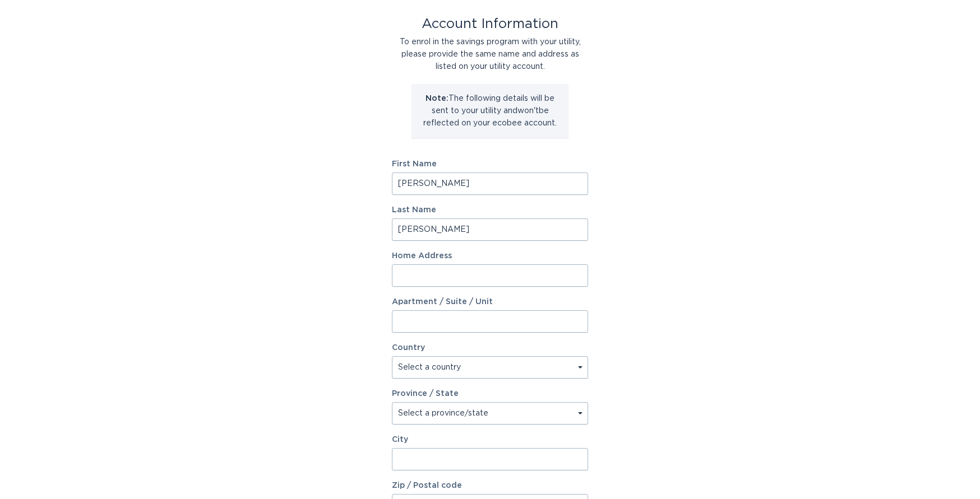  Describe the element at coordinates (490, 111) in the screenshot. I see `p: The following details will be sent to your utility and won't be reflected on your ecobee account.` at that location.